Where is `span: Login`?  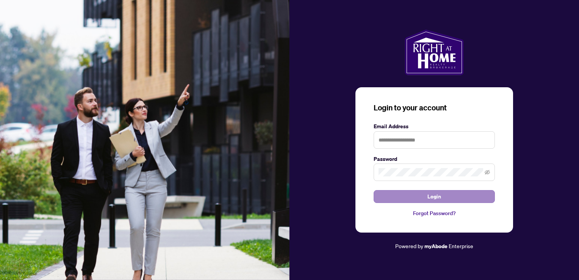
span: Login is located at coordinates (434, 196).